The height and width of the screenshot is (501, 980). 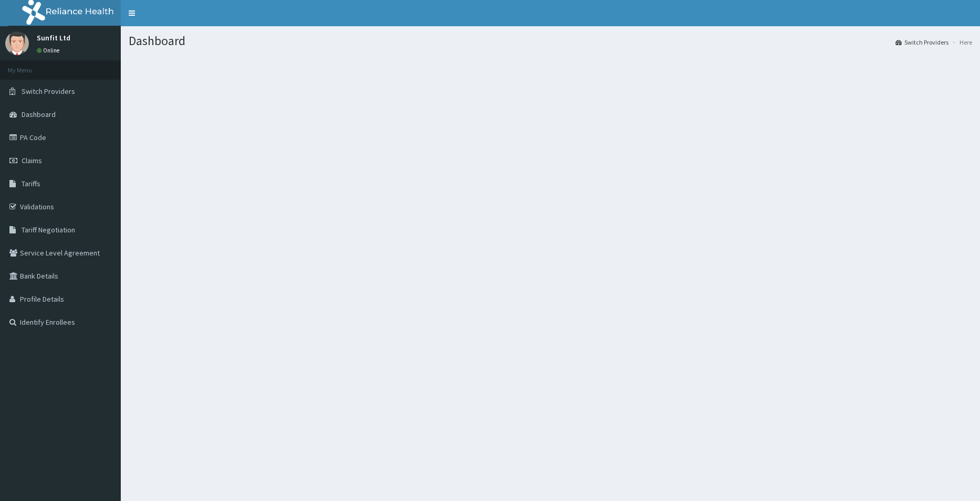 I want to click on img: User Image, so click(x=17, y=43).